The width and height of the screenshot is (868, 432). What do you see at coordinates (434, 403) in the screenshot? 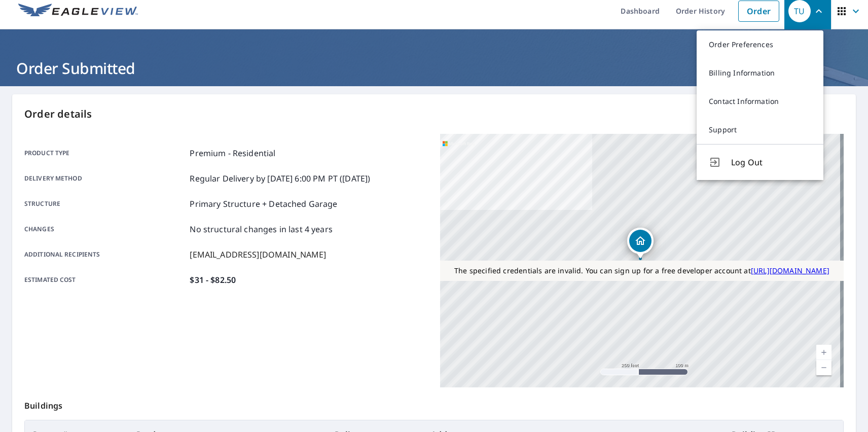
I see `p: Buildings` at bounding box center [434, 403].